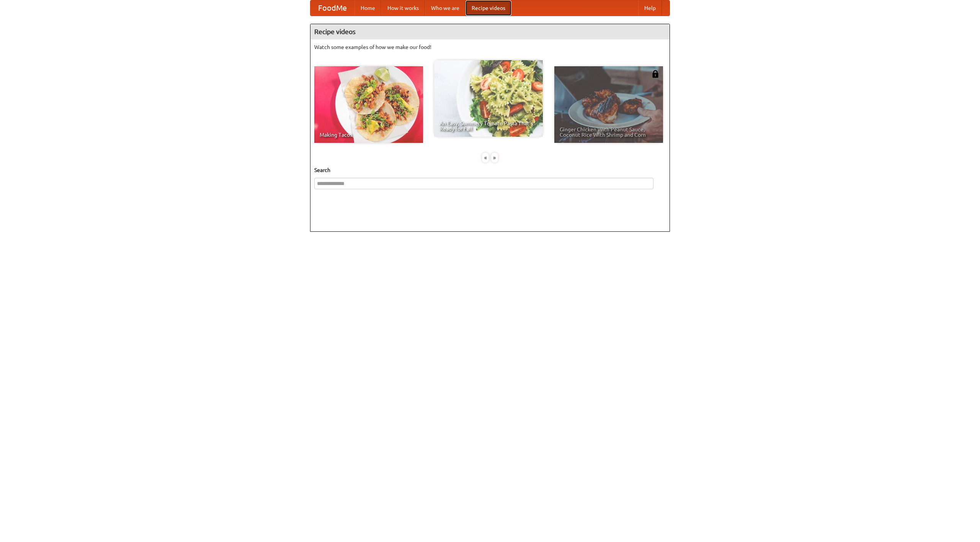  I want to click on span: An Easy, Summery Tomato Pasta That's Ready for Fall, so click(489, 126).